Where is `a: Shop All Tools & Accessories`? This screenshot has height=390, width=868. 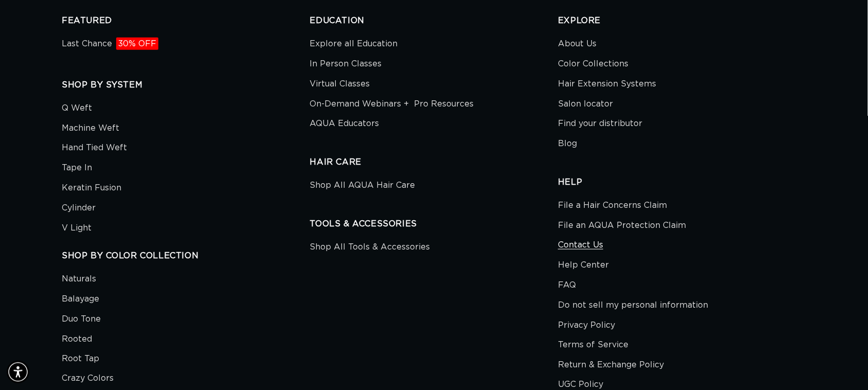 a: Shop All Tools & Accessories is located at coordinates (370, 249).